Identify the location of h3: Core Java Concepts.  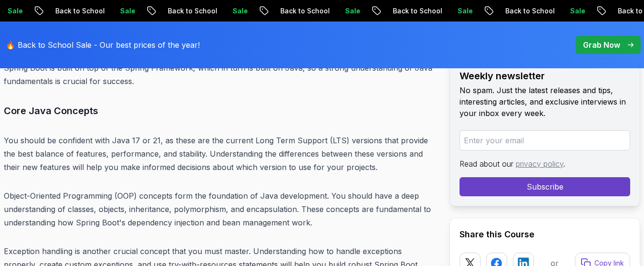
(219, 111).